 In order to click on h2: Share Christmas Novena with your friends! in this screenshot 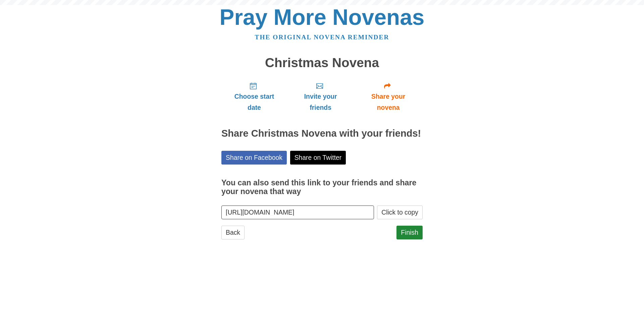, I will do `click(322, 134)`.